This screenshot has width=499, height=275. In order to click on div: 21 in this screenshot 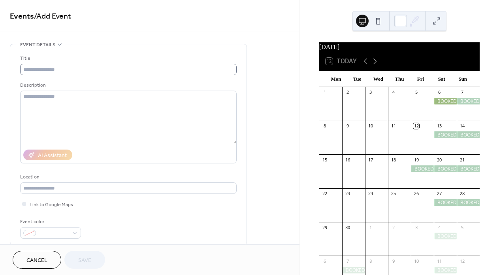, I will do `click(462, 159)`.